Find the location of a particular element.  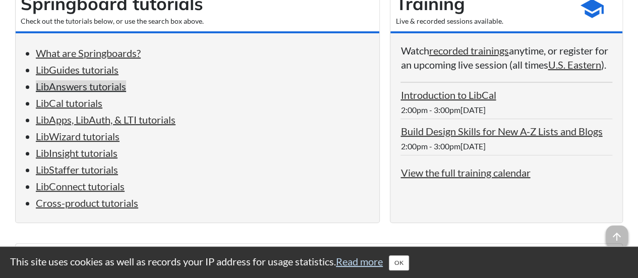

a: LibInsight tutorials is located at coordinates (77, 153).